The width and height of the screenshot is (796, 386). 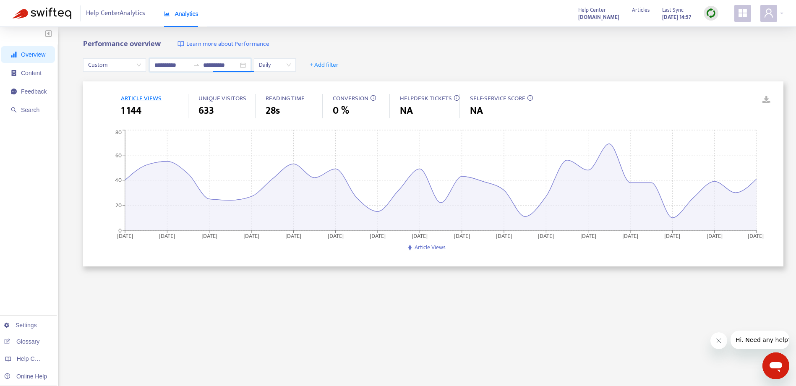 What do you see at coordinates (673, 10) in the screenshot?
I see `span: Last Sync` at bounding box center [673, 10].